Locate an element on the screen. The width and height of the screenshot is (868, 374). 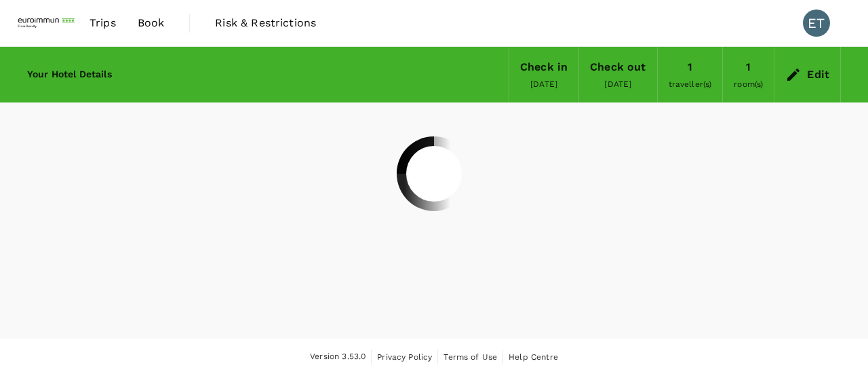
span: room(s) is located at coordinates (748, 84).